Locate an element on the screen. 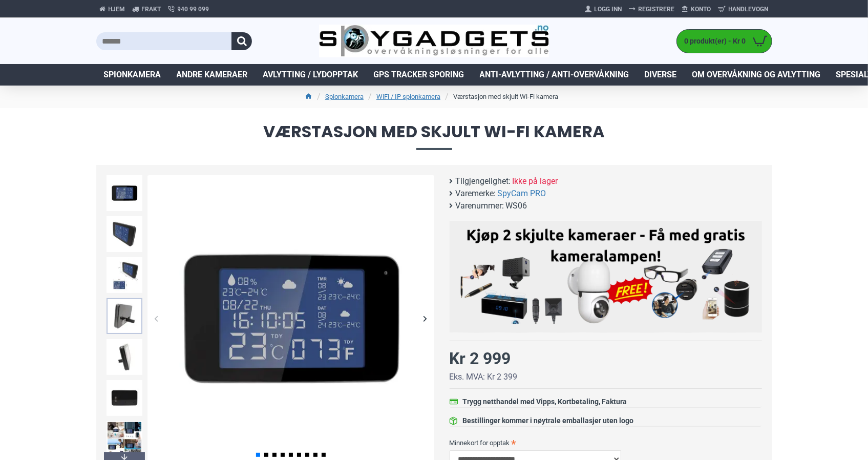 The image size is (868, 460). span: Om overvåkning og avlytting is located at coordinates (756, 75).